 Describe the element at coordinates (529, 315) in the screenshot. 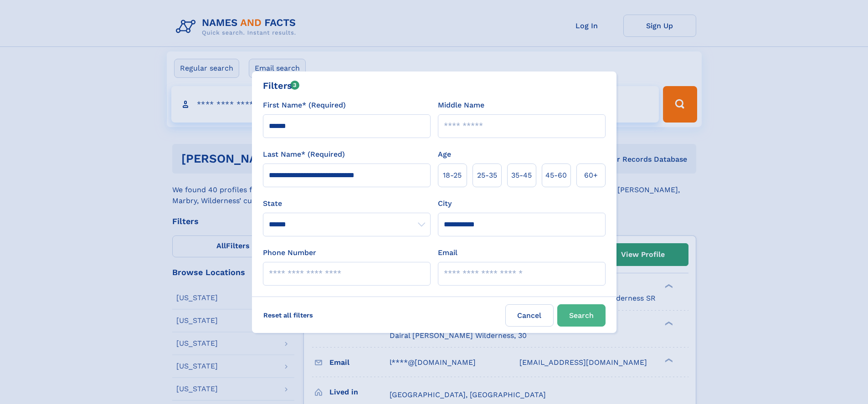

I see `label: Cancel` at that location.